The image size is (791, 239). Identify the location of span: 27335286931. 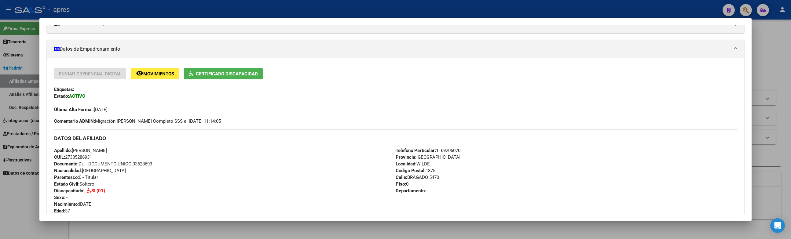
(73, 157).